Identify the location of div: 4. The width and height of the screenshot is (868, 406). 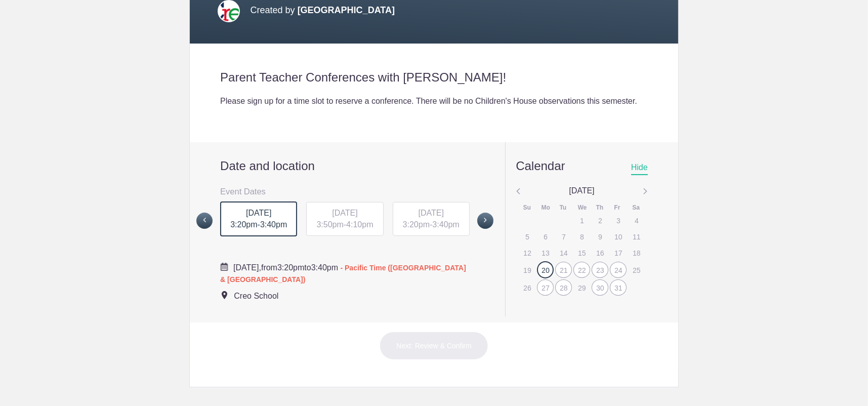
(637, 220).